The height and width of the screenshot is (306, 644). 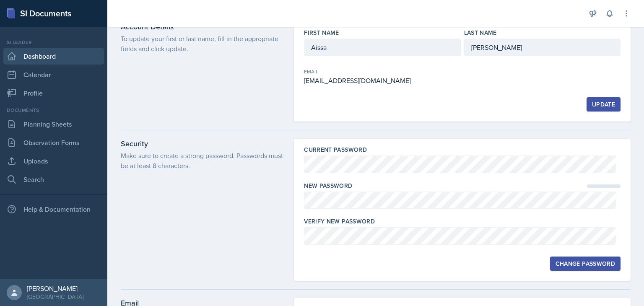 What do you see at coordinates (54, 124) in the screenshot?
I see `a: Planning Sheets` at bounding box center [54, 124].